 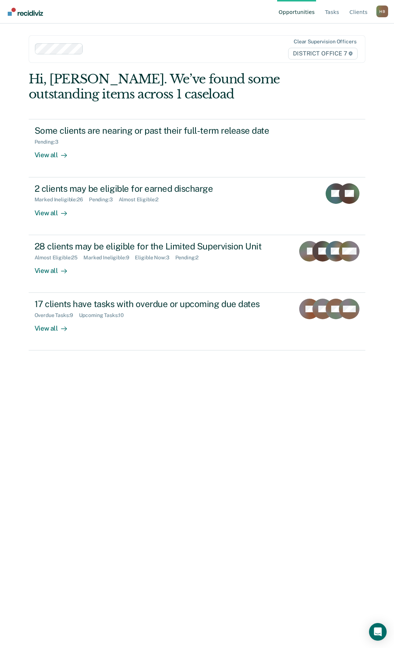 I want to click on button: Profile dropdown button, so click(x=382, y=11).